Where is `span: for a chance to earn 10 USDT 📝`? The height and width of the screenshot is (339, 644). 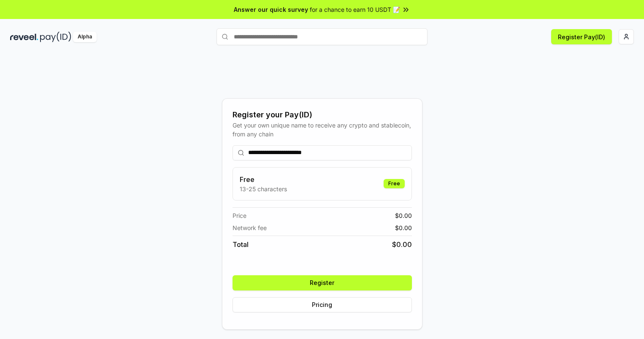
span: for a chance to earn 10 USDT 📝 is located at coordinates (355, 9).